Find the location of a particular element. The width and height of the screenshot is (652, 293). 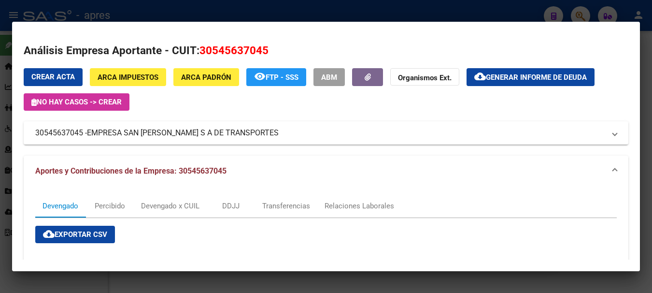

div: Percibido is located at coordinates (110, 206).